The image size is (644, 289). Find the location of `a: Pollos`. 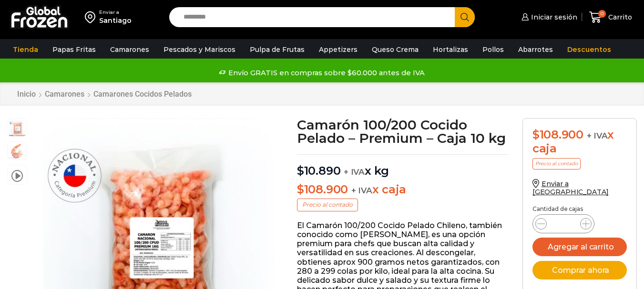

a: Pollos is located at coordinates (493, 50).